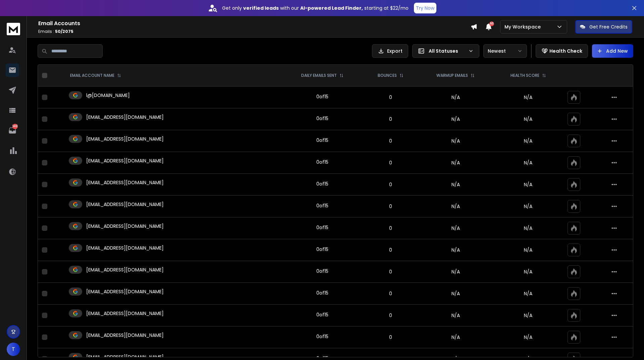 This screenshot has width=644, height=360. Describe the element at coordinates (604, 27) in the screenshot. I see `button: Get Free Credits` at that location.